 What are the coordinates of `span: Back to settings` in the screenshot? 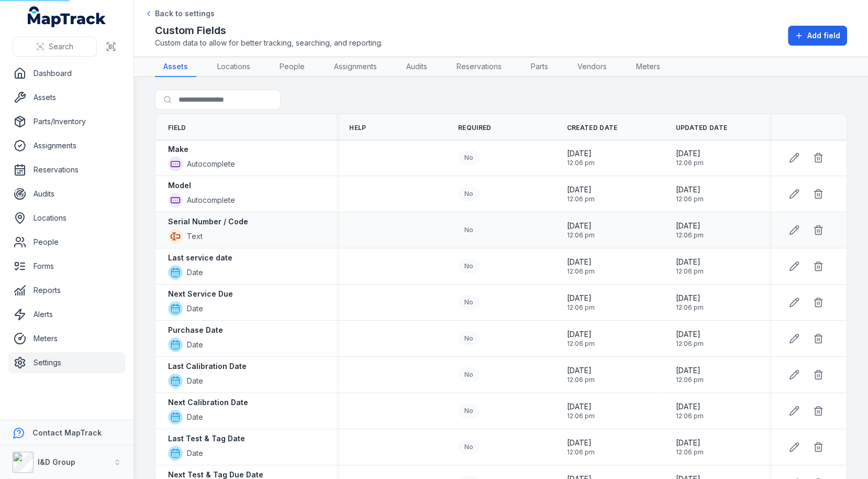 It's located at (185, 13).